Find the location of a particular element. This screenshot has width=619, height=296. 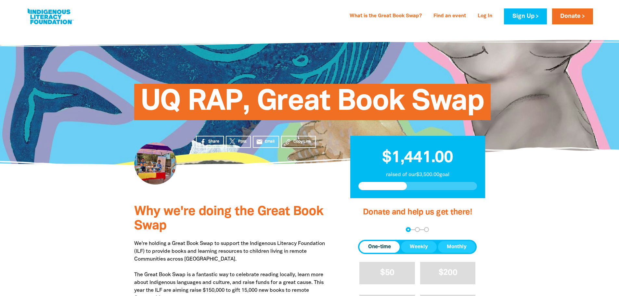

div: Donation frequency is located at coordinates (417, 247).